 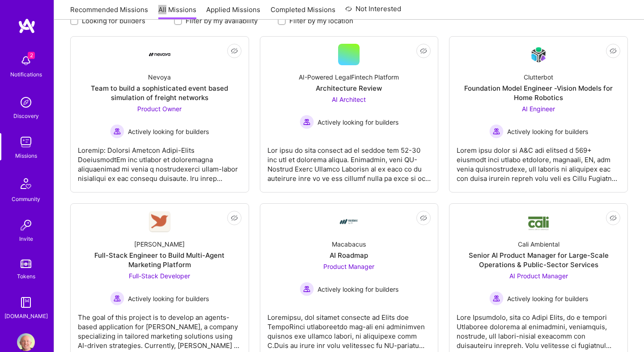 I want to click on label: Filter by my location, so click(x=321, y=21).